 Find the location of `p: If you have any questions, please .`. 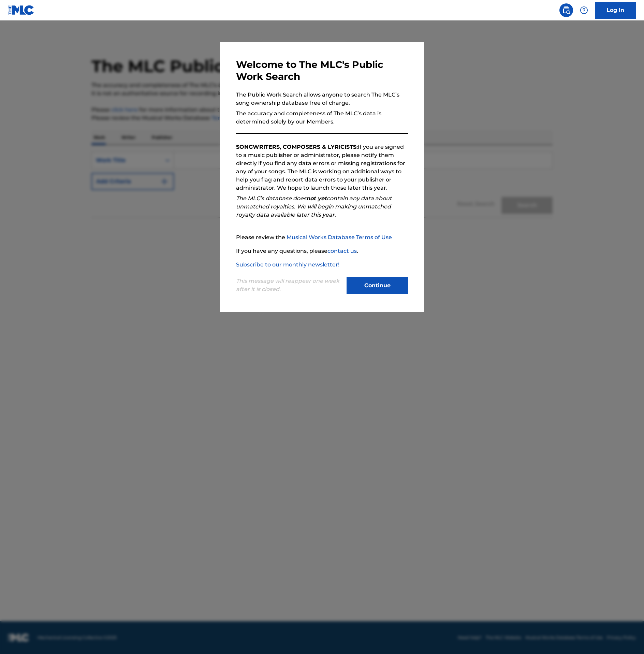

p: If you have any questions, please . is located at coordinates (322, 251).